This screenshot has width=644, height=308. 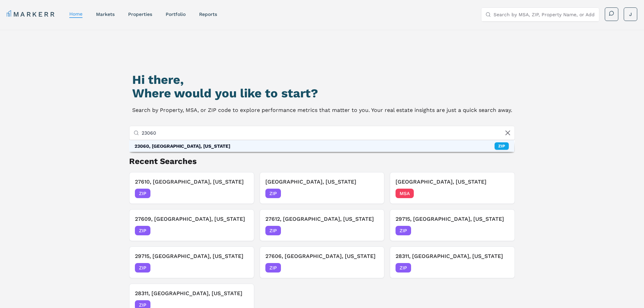 What do you see at coordinates (76, 14) in the screenshot?
I see `a: home` at bounding box center [76, 14].